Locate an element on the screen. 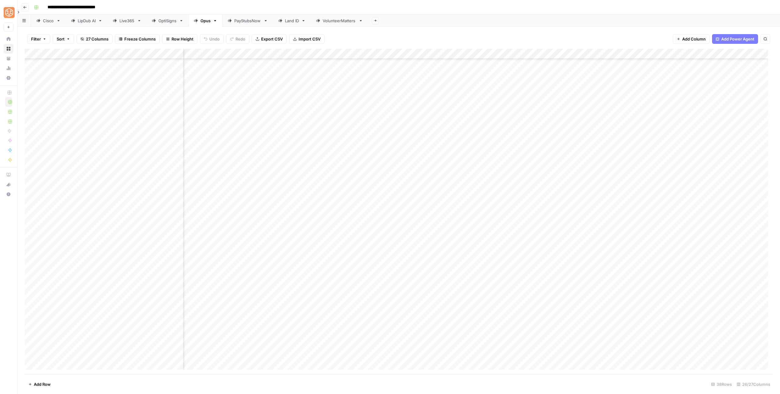 Image resolution: width=780 pixels, height=394 pixels. span: Freeze Columns is located at coordinates (140, 39).